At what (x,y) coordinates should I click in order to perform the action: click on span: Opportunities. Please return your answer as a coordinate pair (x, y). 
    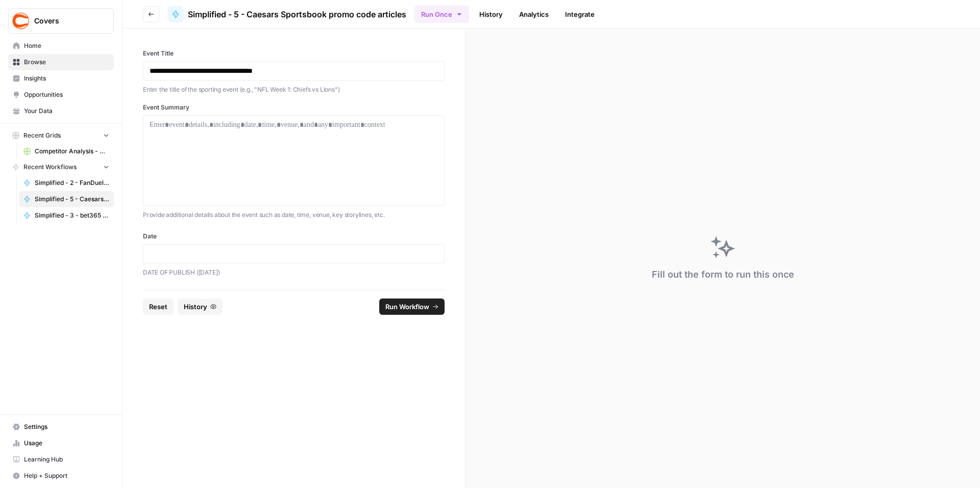
    Looking at the image, I should click on (67, 95).